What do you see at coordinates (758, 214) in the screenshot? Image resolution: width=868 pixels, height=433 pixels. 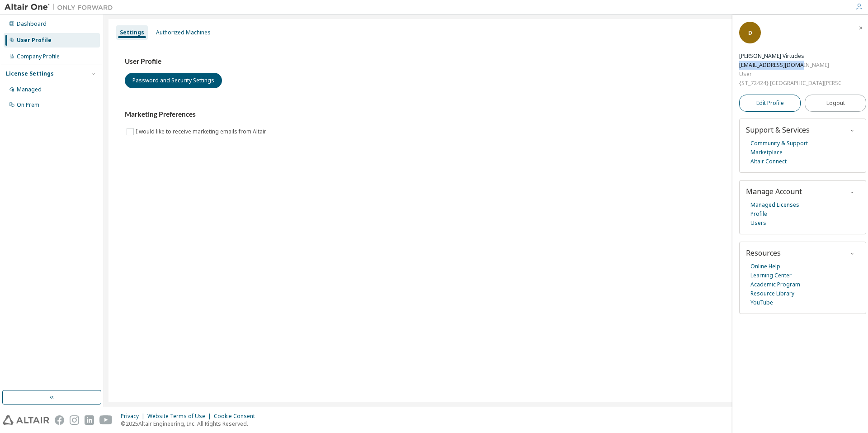 I see `a: Profile` at bounding box center [758, 214].